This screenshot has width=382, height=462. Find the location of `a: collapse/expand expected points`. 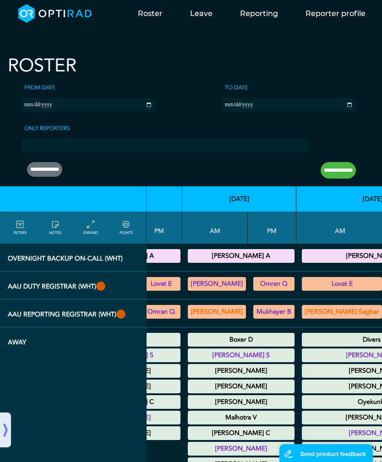

a: collapse/expand expected points is located at coordinates (126, 228).